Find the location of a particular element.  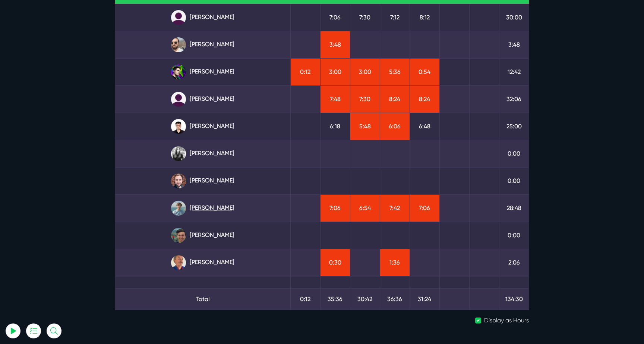

td: 6:48 is located at coordinates (424, 126).